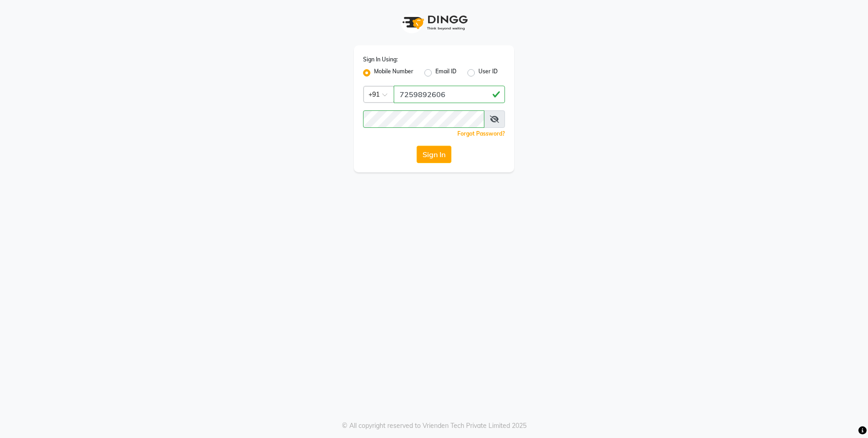 The image size is (868, 438). I want to click on a: Forgot Password?, so click(481, 133).